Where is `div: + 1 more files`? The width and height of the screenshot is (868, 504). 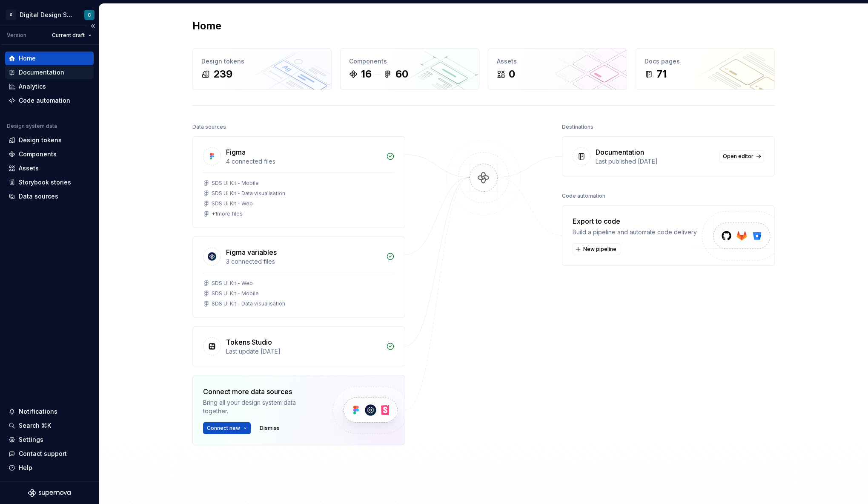
div: + 1 more files is located at coordinates (227, 214).